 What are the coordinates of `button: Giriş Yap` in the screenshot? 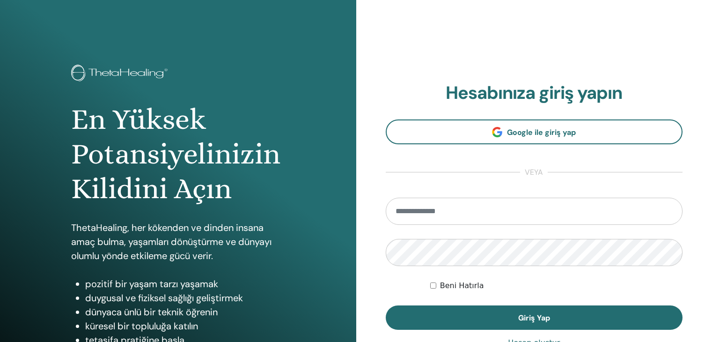 It's located at (534, 317).